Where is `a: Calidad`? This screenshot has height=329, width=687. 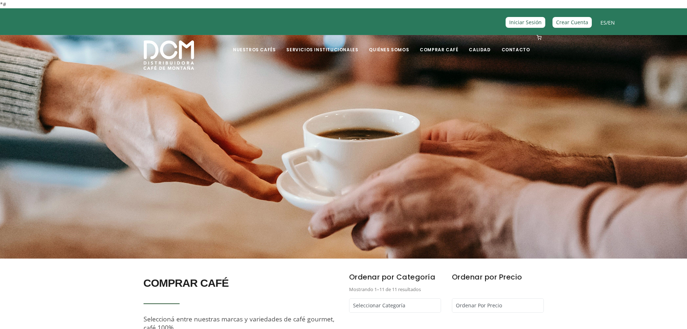 a: Calidad is located at coordinates (480, 44).